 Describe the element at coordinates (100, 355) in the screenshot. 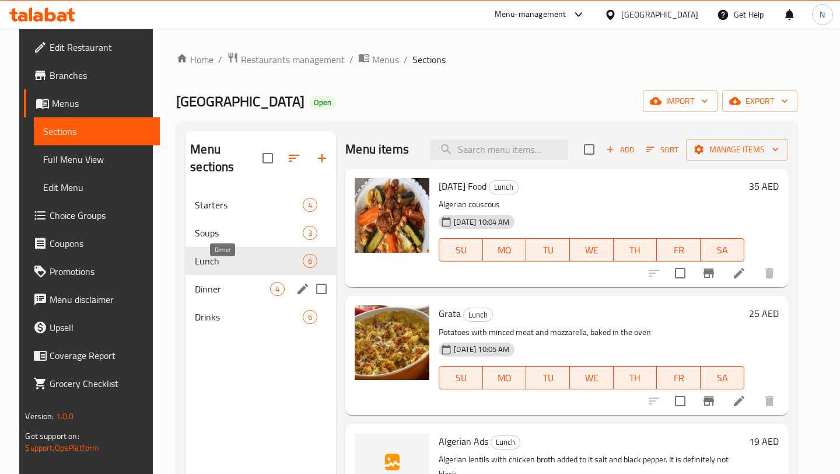

I see `span: Coverage Report` at that location.